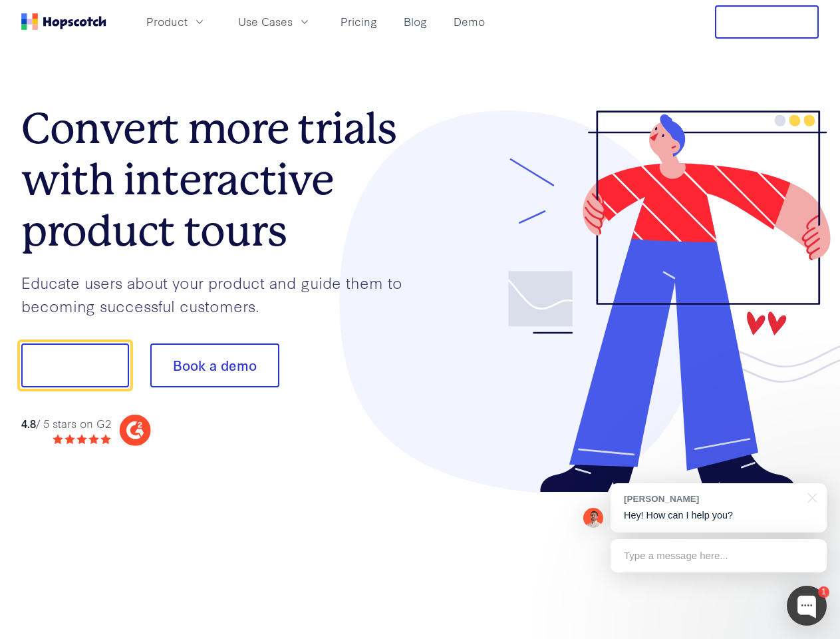 The width and height of the screenshot is (840, 639). What do you see at coordinates (415, 21) in the screenshot?
I see `a: Blog` at bounding box center [415, 21].